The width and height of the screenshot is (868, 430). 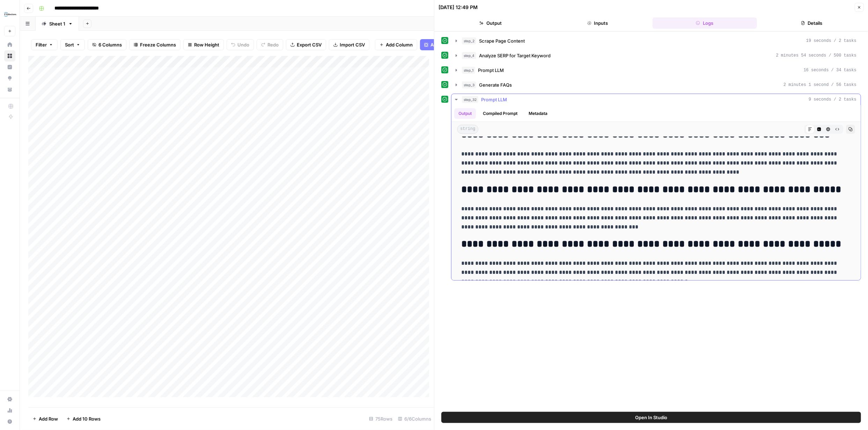 I want to click on span: Undo, so click(x=243, y=44).